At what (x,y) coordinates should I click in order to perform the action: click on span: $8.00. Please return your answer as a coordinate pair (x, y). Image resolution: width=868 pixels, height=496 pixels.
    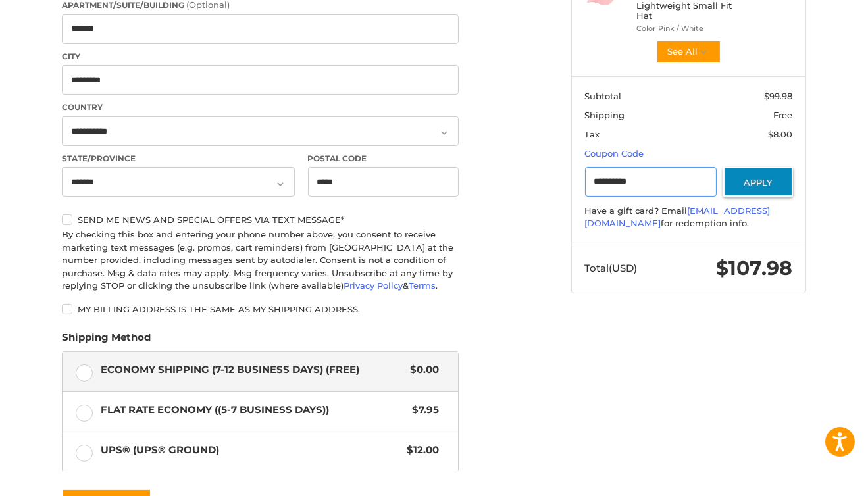
    Looking at the image, I should click on (781, 134).